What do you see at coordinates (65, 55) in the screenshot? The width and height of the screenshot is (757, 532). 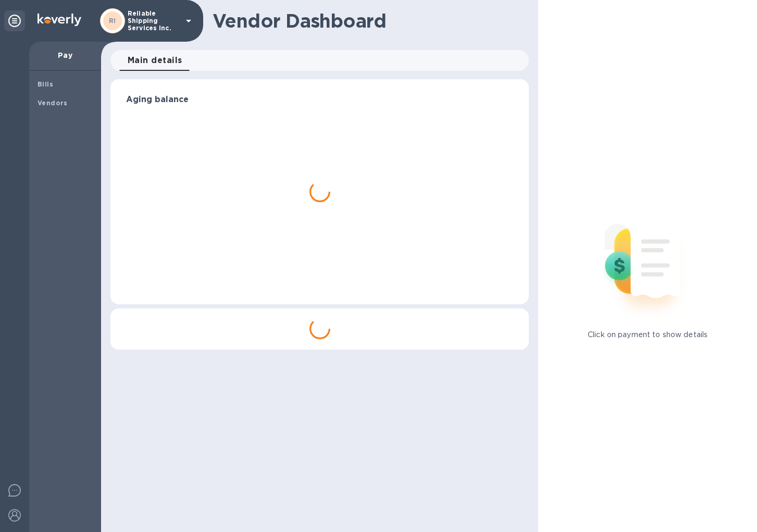 I see `p: Pay` at bounding box center [65, 55].